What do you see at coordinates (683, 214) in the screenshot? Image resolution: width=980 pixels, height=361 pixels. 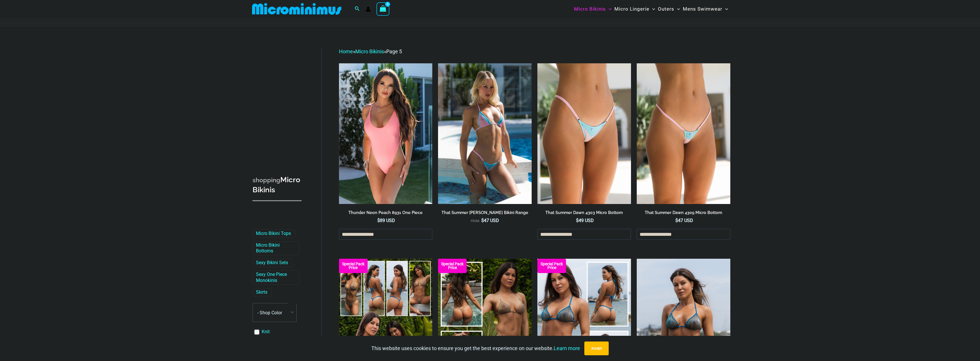 I see `a: That Summer Dawn 4309 Micro Bottom` at bounding box center [683, 214].